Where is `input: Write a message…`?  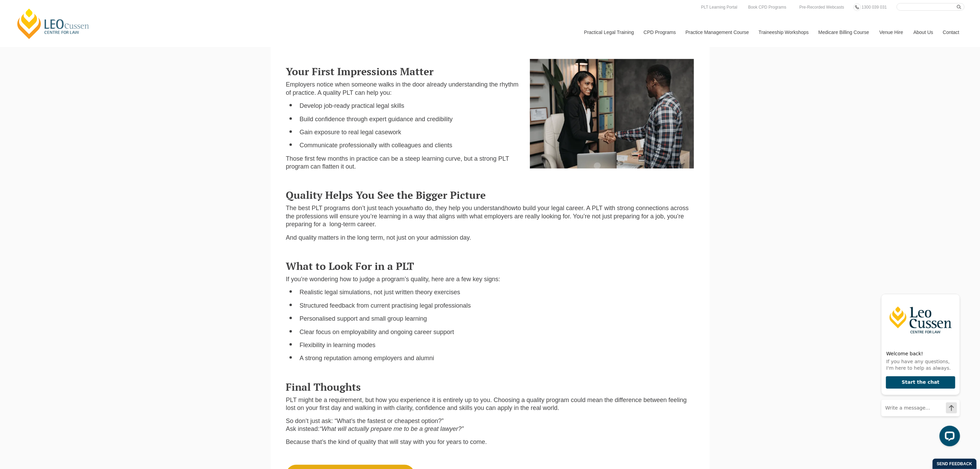 input: Write a message… is located at coordinates (45, 127).